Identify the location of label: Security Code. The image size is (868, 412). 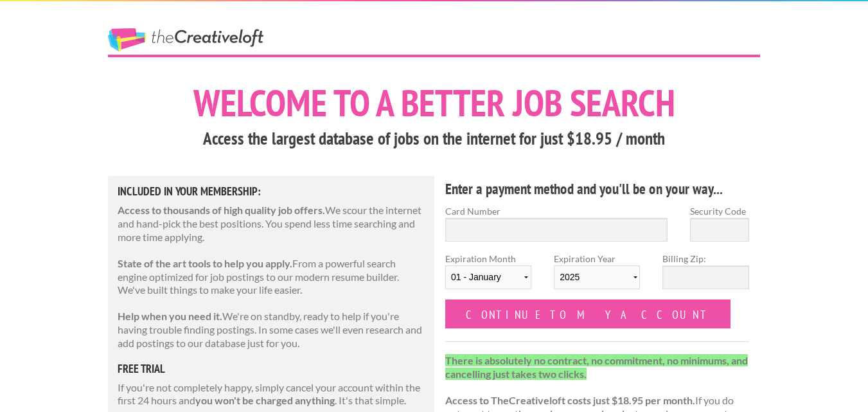
(720, 211).